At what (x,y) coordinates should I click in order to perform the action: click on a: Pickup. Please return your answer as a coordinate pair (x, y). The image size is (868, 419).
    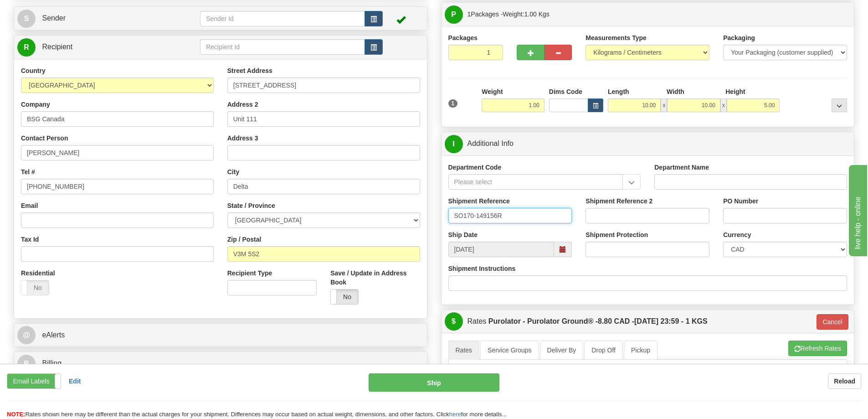
    Looking at the image, I should click on (640, 350).